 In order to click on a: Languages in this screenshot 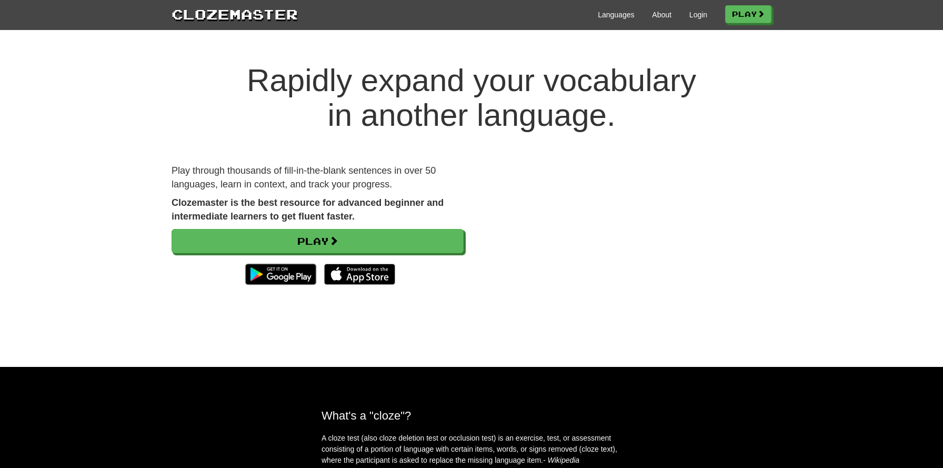, I will do `click(616, 15)`.